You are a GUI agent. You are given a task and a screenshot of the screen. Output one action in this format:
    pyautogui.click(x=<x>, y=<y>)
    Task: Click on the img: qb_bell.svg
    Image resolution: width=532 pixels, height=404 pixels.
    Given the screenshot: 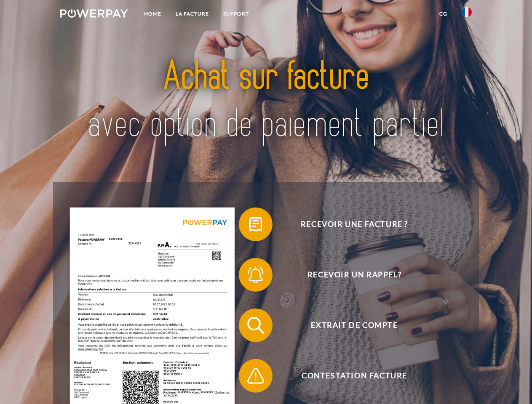 What is the action you would take?
    pyautogui.click(x=256, y=275)
    